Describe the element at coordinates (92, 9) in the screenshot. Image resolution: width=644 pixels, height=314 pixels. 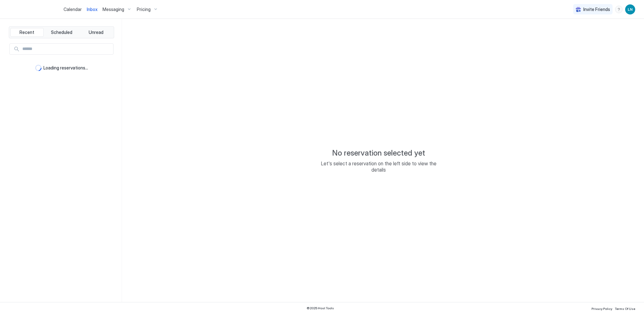
I see `span: Inbox` at that location.